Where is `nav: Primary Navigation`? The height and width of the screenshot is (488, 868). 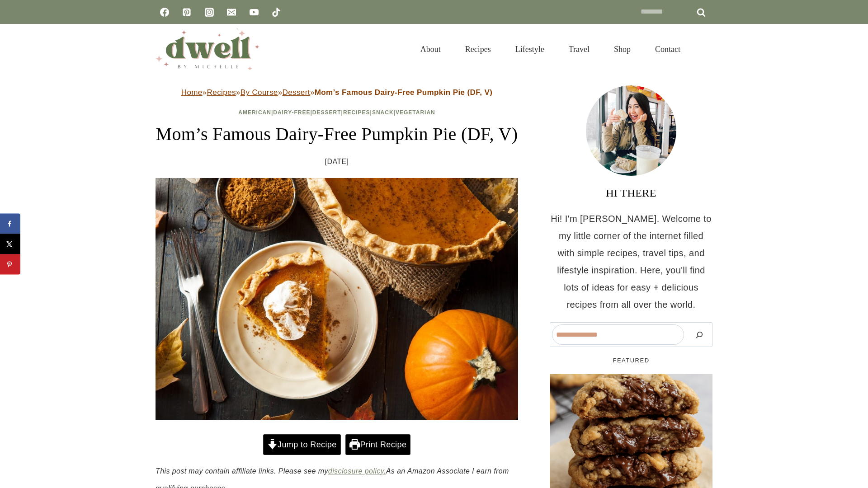 nav: Primary Navigation is located at coordinates (550, 49).